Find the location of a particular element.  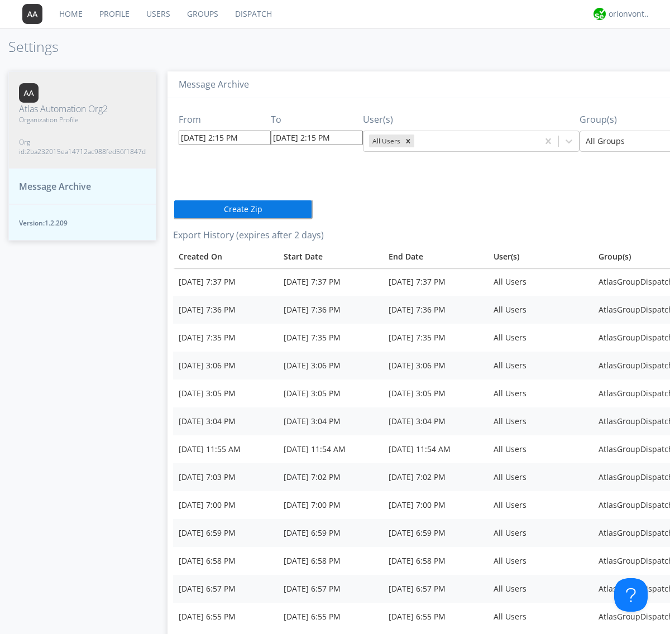

img: 29d36aed6fa347d5a1537e7736e6aa13 is located at coordinates (600, 14).